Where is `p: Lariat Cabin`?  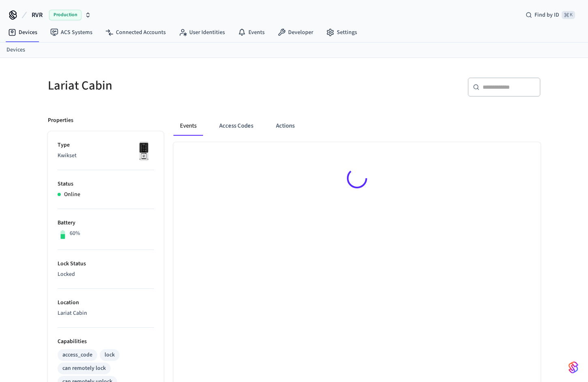 p: Lariat Cabin is located at coordinates (106, 313).